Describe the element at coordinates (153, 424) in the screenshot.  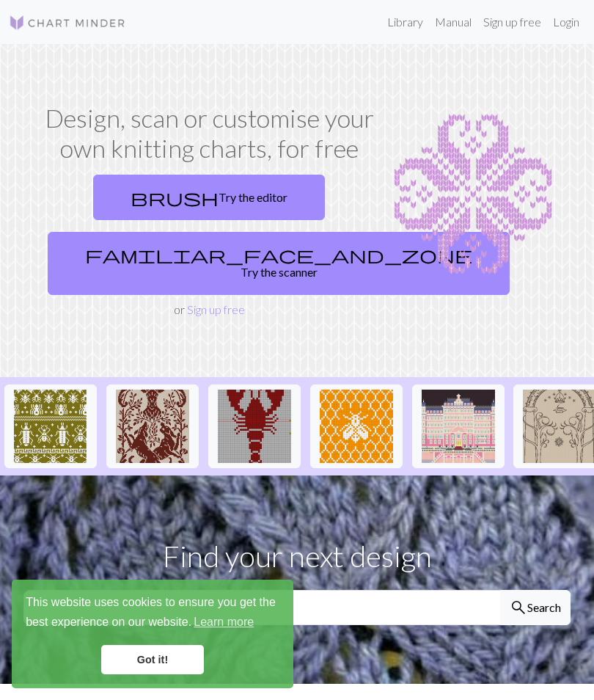
I see `a: IMG_0917.jpeg` at that location.